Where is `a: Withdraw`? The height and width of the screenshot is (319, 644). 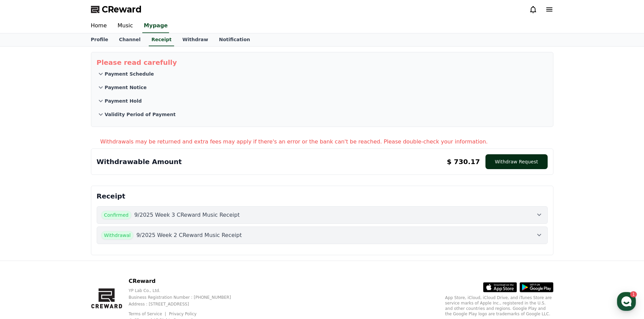
a: Withdraw is located at coordinates (195, 40).